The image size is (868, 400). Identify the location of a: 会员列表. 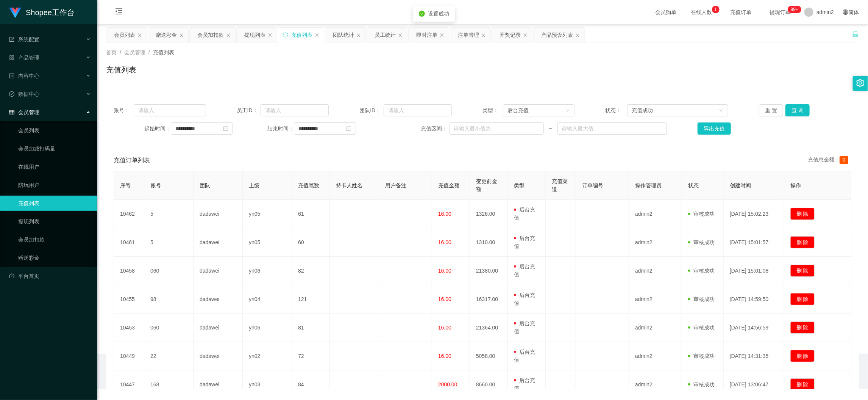
(54, 130).